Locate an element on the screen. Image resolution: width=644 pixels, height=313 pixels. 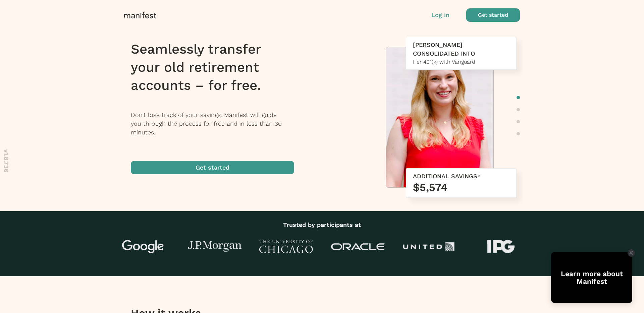
button: Log in is located at coordinates (440, 15).